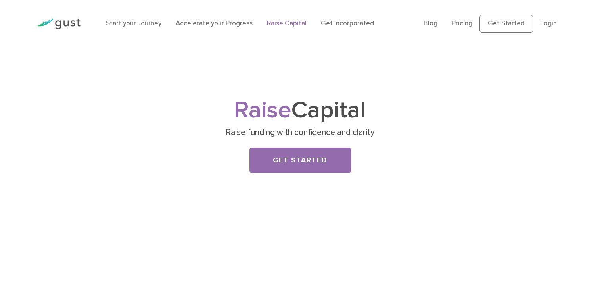 The image size is (600, 281). Describe the element at coordinates (134, 23) in the screenshot. I see `a: Start your Journey` at that location.